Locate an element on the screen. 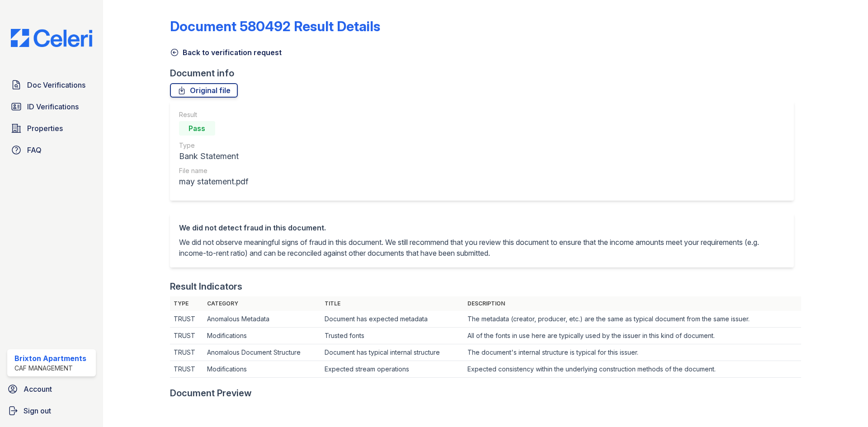 The height and width of the screenshot is (427, 868). td: Trusted fonts is located at coordinates (393, 335).